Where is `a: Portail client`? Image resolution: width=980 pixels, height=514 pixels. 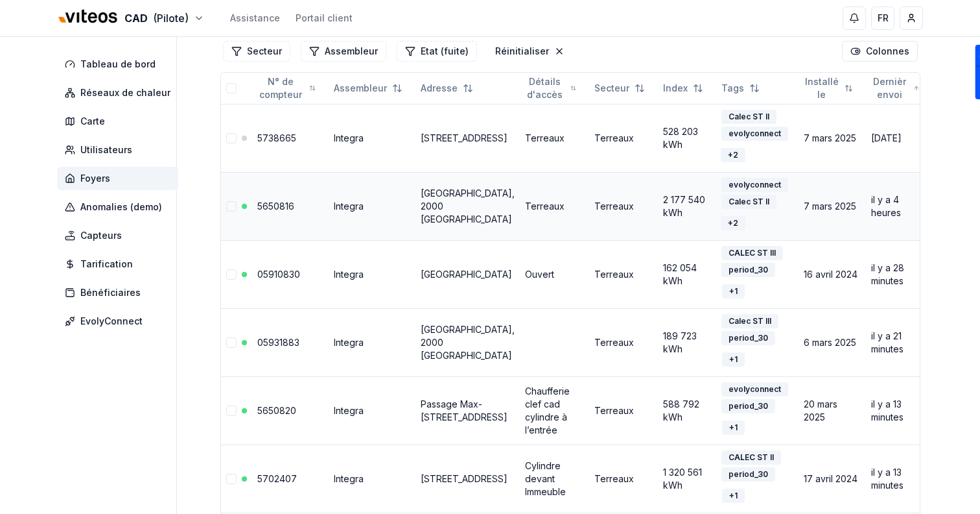 a: Portail client is located at coordinates (324, 18).